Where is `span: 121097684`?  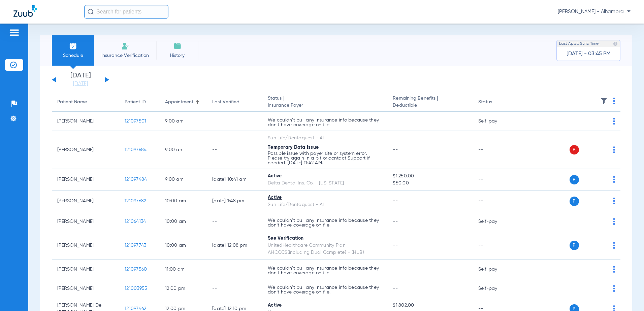 span: 121097684 is located at coordinates (135, 150).